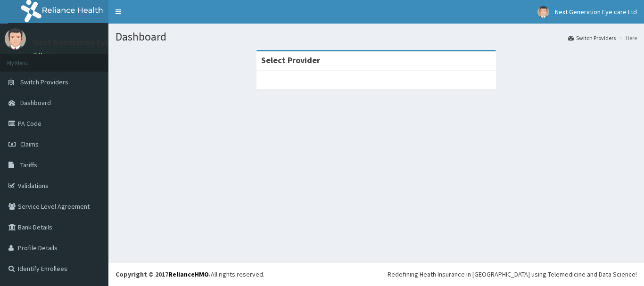 The height and width of the screenshot is (286, 644). I want to click on span: Switch Providers, so click(45, 82).